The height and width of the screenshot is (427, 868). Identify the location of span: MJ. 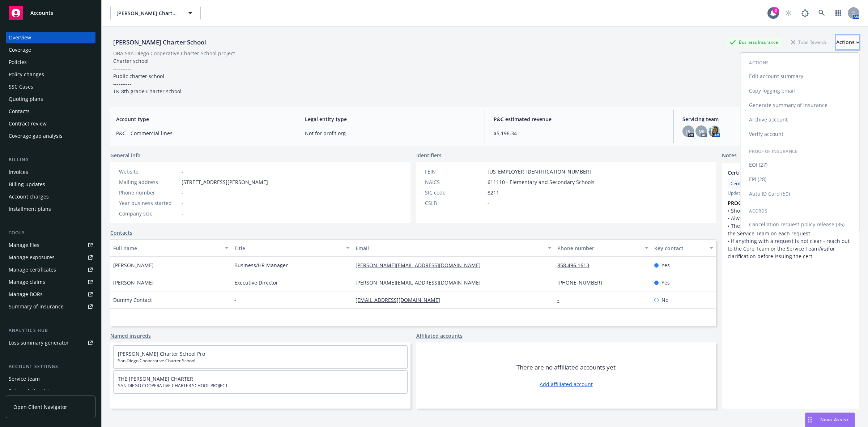
(701, 132).